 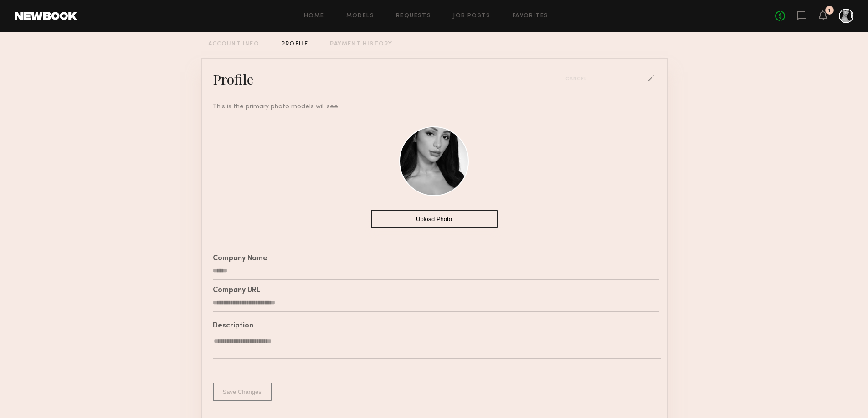 What do you see at coordinates (438, 106) in the screenshot?
I see `div: This is the primary photo models will see` at bounding box center [438, 106].